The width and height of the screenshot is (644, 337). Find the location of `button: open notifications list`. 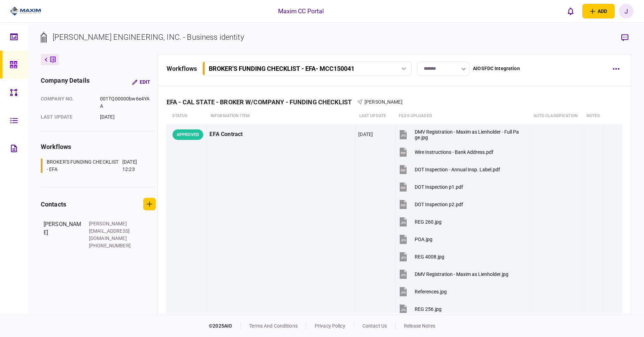

button: open notifications list is located at coordinates (571, 11).